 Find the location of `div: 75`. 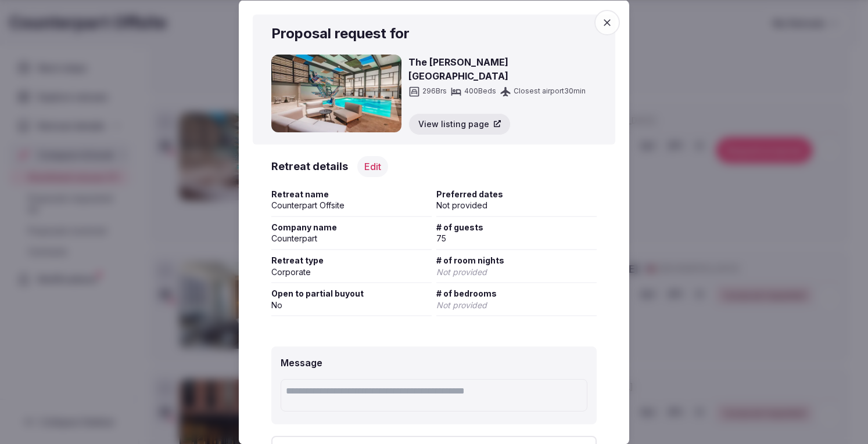

div: 75 is located at coordinates (516, 238).